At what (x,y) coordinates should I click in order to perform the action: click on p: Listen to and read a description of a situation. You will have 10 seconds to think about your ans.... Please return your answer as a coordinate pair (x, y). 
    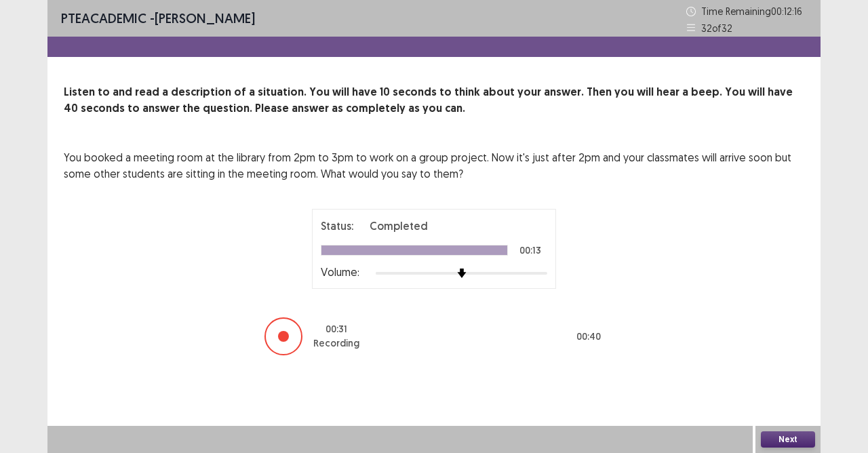
    Looking at the image, I should click on (434, 100).